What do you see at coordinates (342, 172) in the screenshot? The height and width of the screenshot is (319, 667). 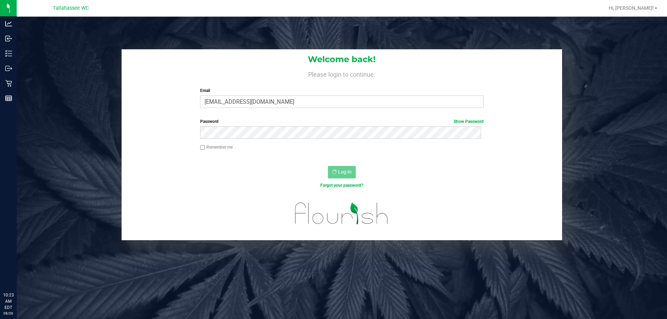 I see `button: Log In` at bounding box center [342, 172].